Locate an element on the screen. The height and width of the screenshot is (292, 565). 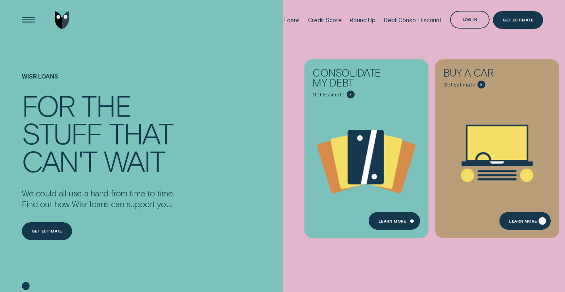
h1: Wisr loans is located at coordinates (98, 82).